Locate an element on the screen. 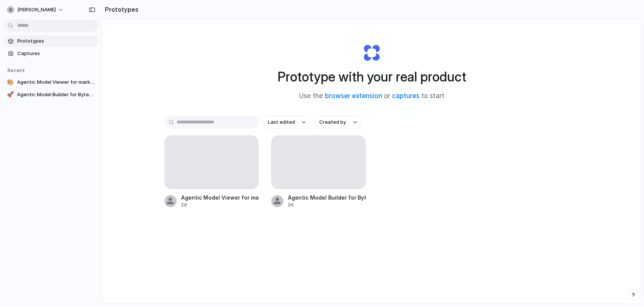 The image size is (644, 306). div: Agentic Model Viewer for marketers is located at coordinates (220, 197).